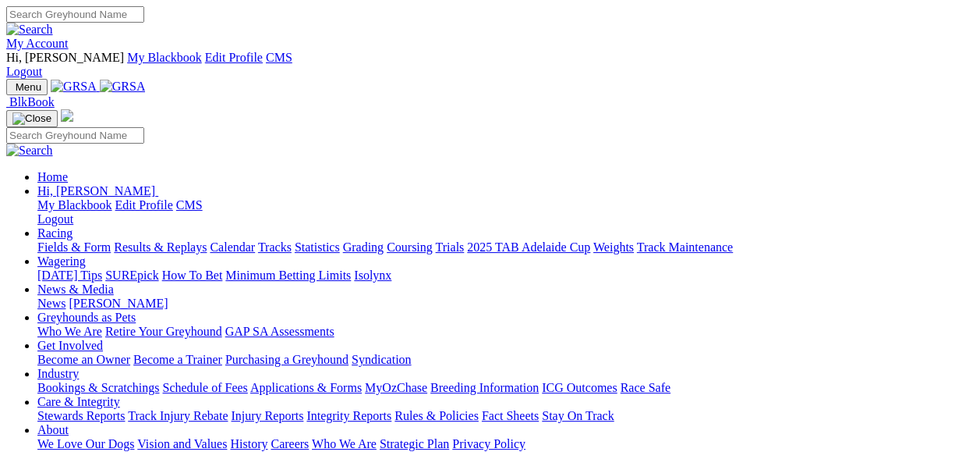 This screenshot has height=452, width=980. I want to click on a: Rules & Policies, so click(437, 415).